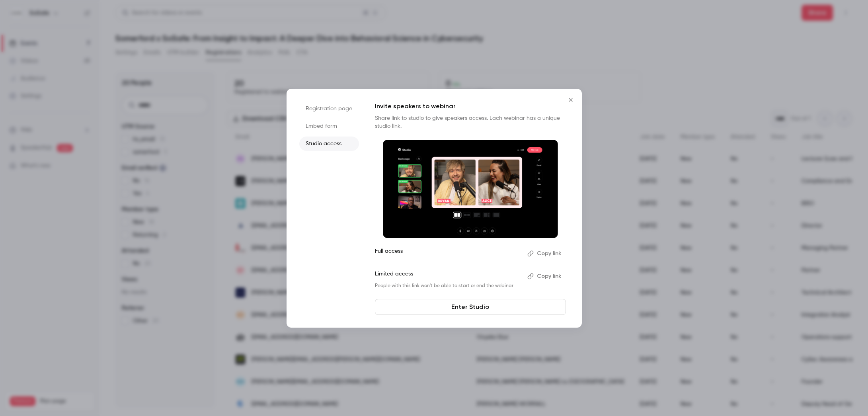 The height and width of the screenshot is (416, 868). What do you see at coordinates (470, 122) in the screenshot?
I see `p: Share link to studio to give speakers access. Each webinar has a unique studio link.` at bounding box center [470, 122].